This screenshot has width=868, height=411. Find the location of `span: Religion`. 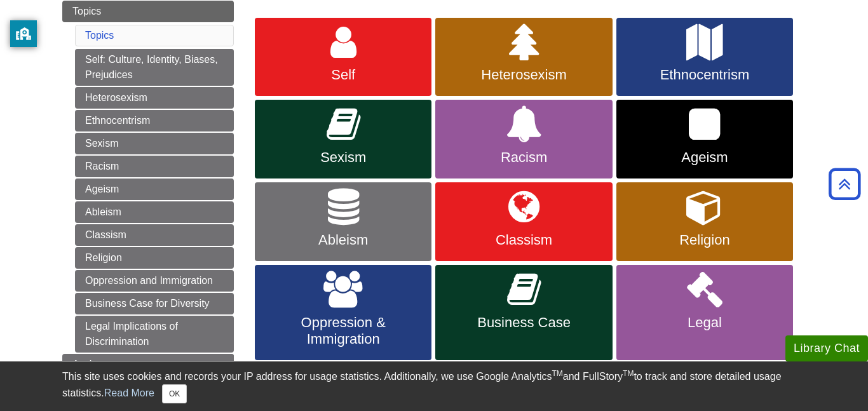

span: Religion is located at coordinates (705, 240).